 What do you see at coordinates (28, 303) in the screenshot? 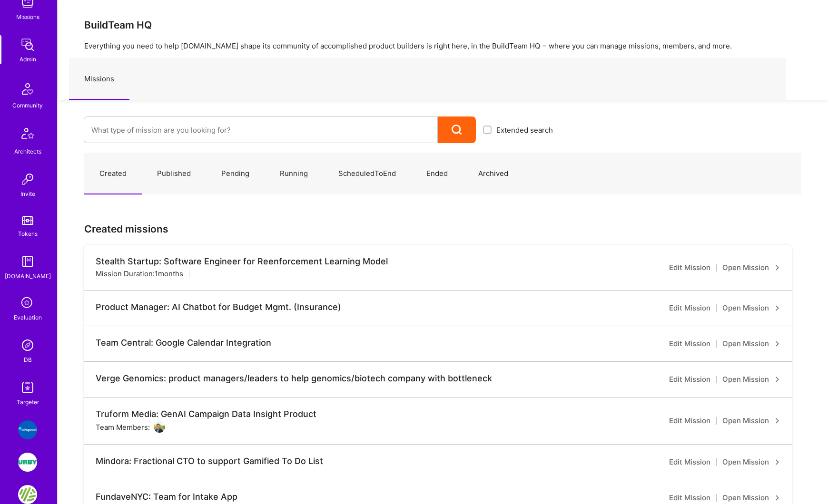
I see `i: icon SelectionTeam` at bounding box center [28, 303].